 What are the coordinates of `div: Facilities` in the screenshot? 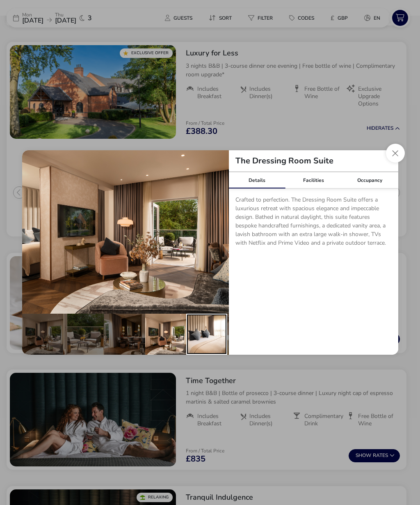 It's located at (313, 180).